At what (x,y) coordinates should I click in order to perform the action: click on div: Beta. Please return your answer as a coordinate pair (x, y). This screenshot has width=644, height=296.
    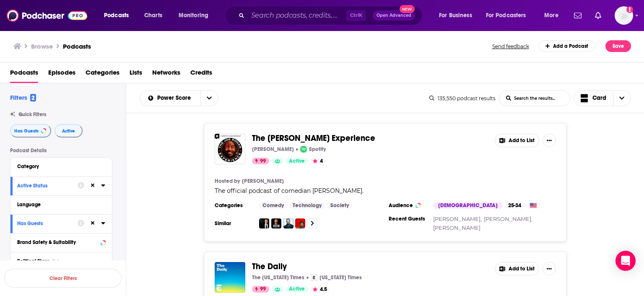
    Looking at the image, I should click on (57, 261).